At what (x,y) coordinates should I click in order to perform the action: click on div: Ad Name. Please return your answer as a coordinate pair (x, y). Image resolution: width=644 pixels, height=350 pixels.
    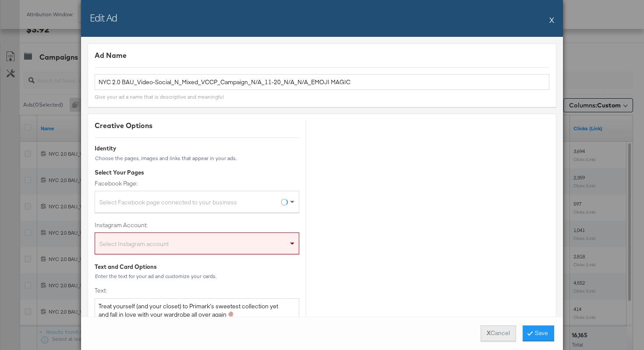
    Looking at the image, I should click on (322, 55).